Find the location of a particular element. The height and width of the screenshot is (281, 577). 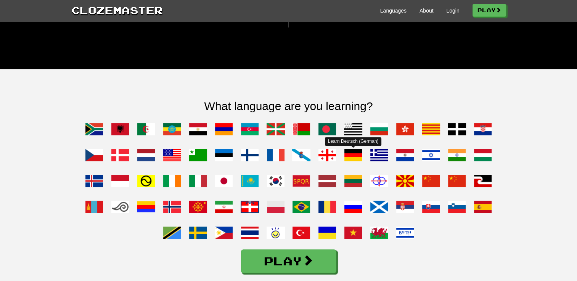

a: Login is located at coordinates (453, 11).